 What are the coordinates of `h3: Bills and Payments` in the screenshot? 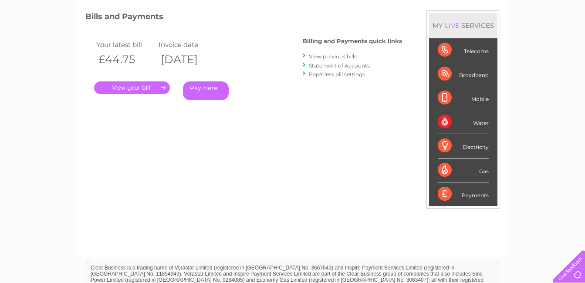 It's located at (243, 18).